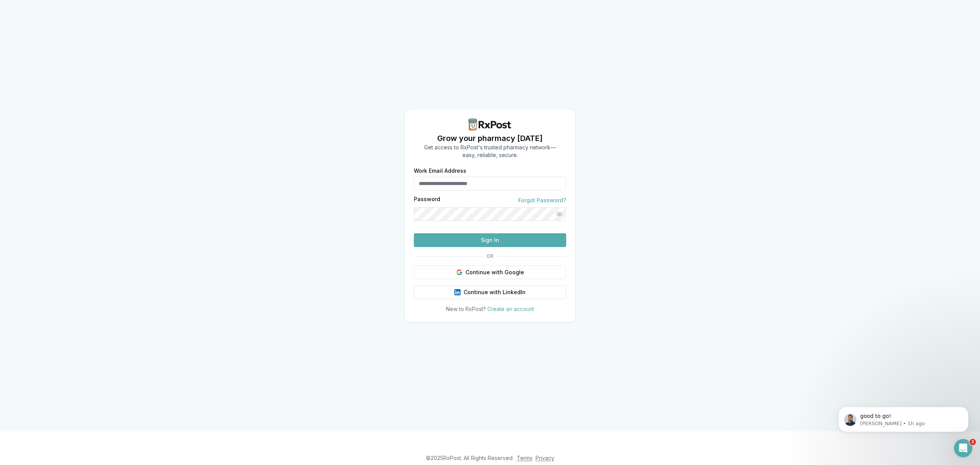  I want to click on span: New to RxPost?, so click(466, 309).